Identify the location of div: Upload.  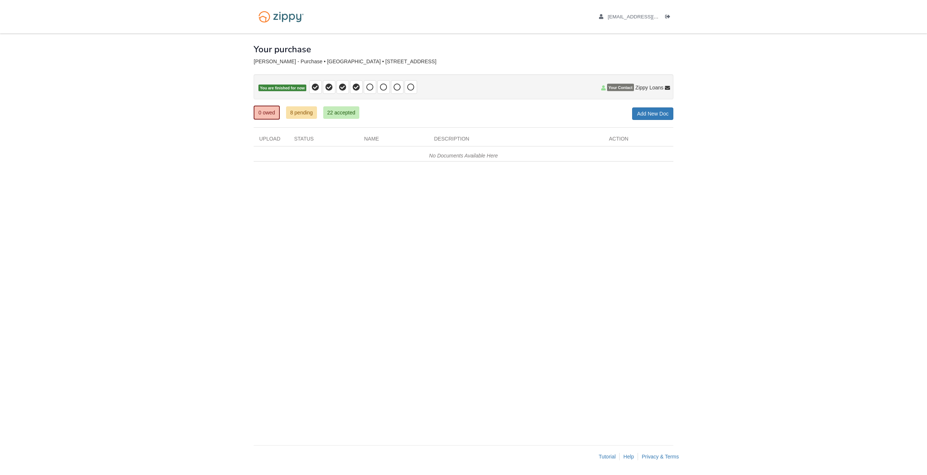
(271, 141).